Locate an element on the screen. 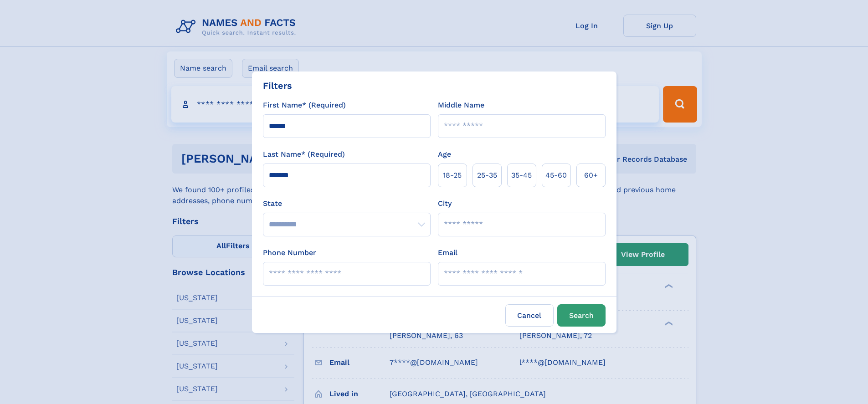 The image size is (868, 404). label: Middle Name is located at coordinates (461, 105).